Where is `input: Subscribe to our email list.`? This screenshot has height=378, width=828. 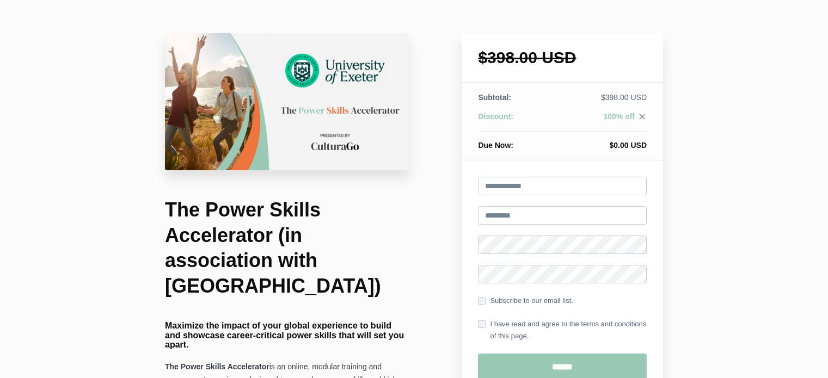
input: Subscribe to our email list. is located at coordinates (482, 301).